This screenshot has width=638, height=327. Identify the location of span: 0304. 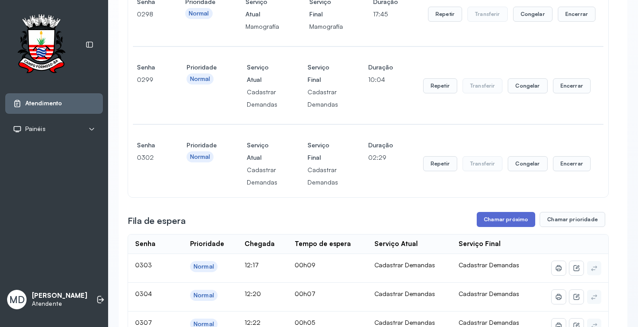
(143, 294).